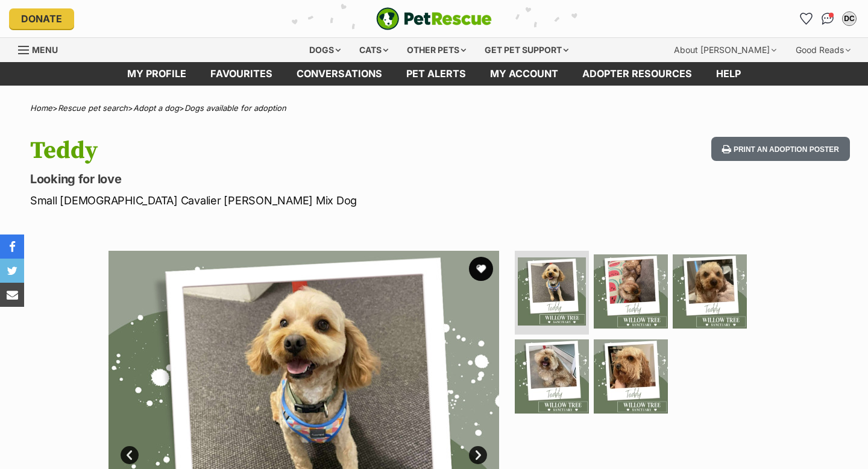  I want to click on img: chat-41dd97257d64d25036548639549fe6c8038ab92f7586957e7f3b1b290dea8141.svg, so click(827, 18).